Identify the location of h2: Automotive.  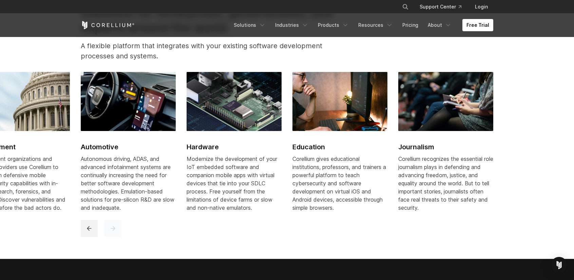
(128, 147).